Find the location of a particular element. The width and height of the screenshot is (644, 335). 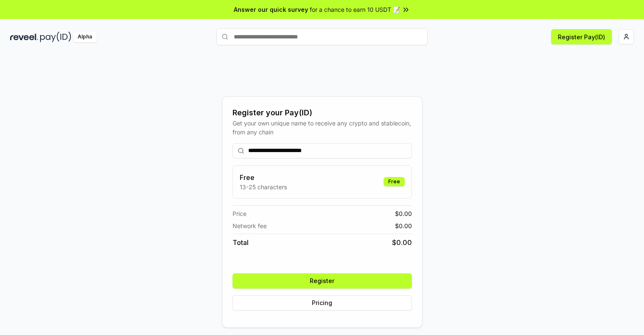

img: pay_id is located at coordinates (56, 37).